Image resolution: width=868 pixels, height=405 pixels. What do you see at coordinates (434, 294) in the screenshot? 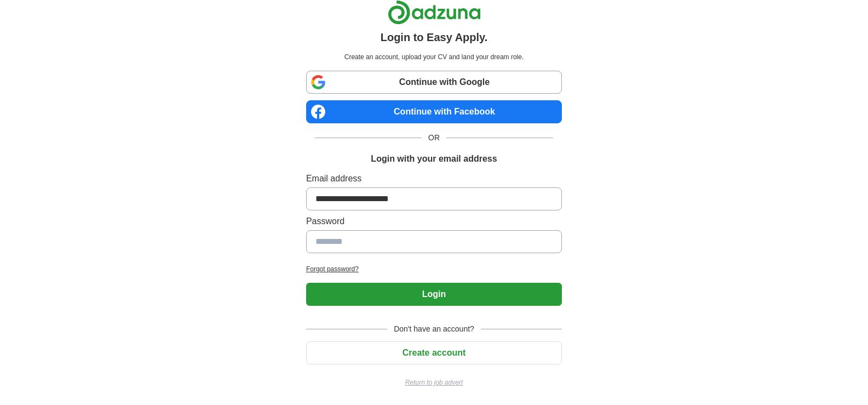
I see `button: Login` at bounding box center [434, 294].